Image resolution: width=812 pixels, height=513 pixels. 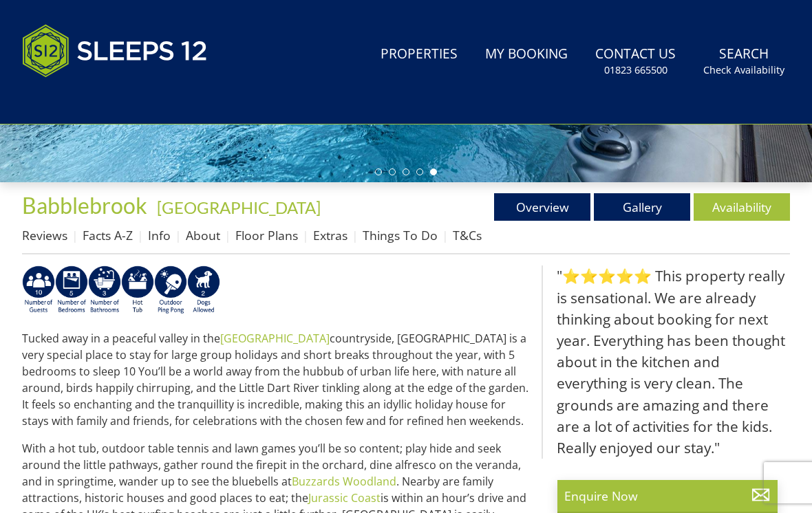 What do you see at coordinates (527, 55) in the screenshot?
I see `a: My Booking` at bounding box center [527, 55].